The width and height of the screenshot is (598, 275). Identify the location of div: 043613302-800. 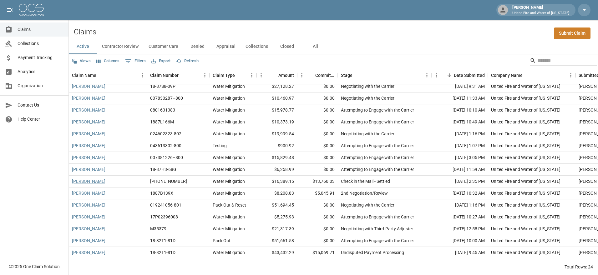
(166, 146).